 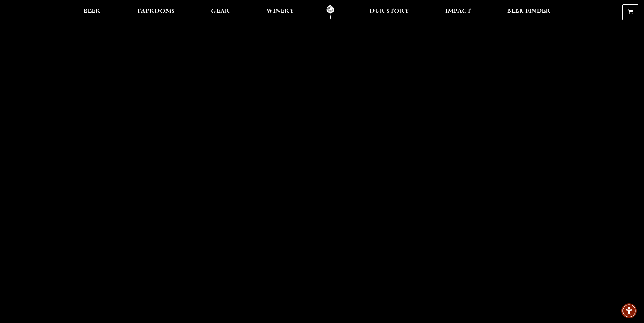 I want to click on a: Beer Finder, so click(x=529, y=12).